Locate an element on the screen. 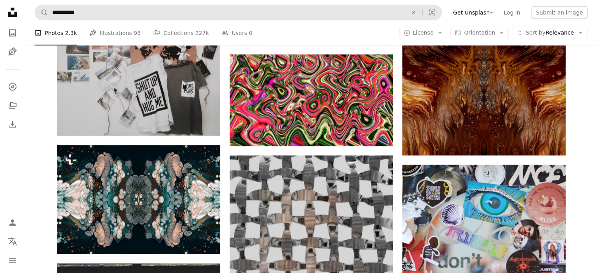  span: Sort by is located at coordinates (535, 33).